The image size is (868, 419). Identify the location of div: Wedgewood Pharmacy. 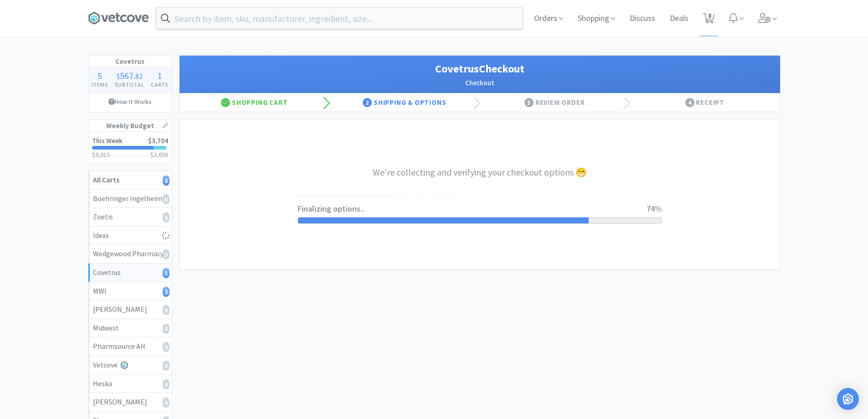
(130, 254).